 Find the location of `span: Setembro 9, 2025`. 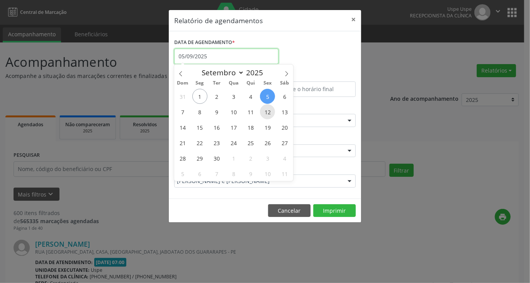

span: Setembro 9, 2025 is located at coordinates (217, 112).